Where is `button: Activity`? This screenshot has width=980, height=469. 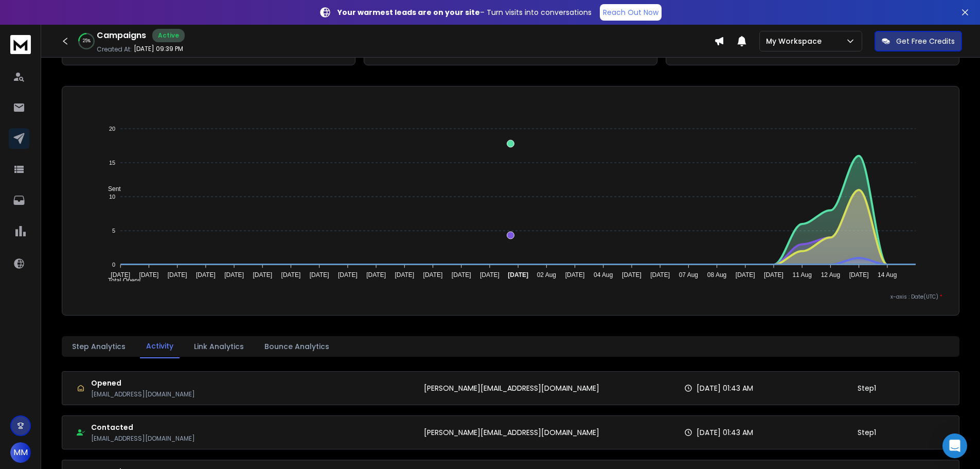
button: Activity is located at coordinates (160, 346).